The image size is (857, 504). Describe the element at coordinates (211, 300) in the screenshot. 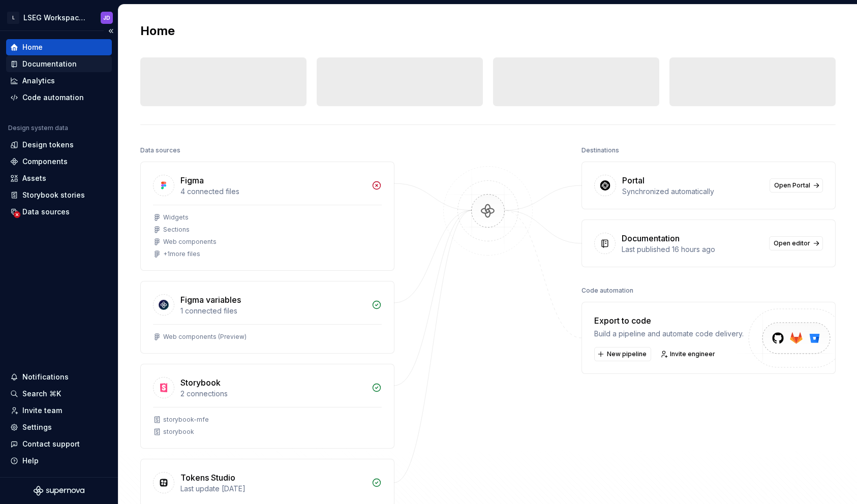

I see `div: Figma variables` at that location.